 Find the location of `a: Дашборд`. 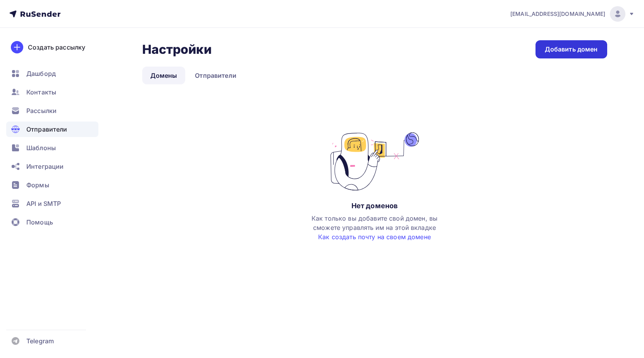

a: Дашборд is located at coordinates (52, 73).